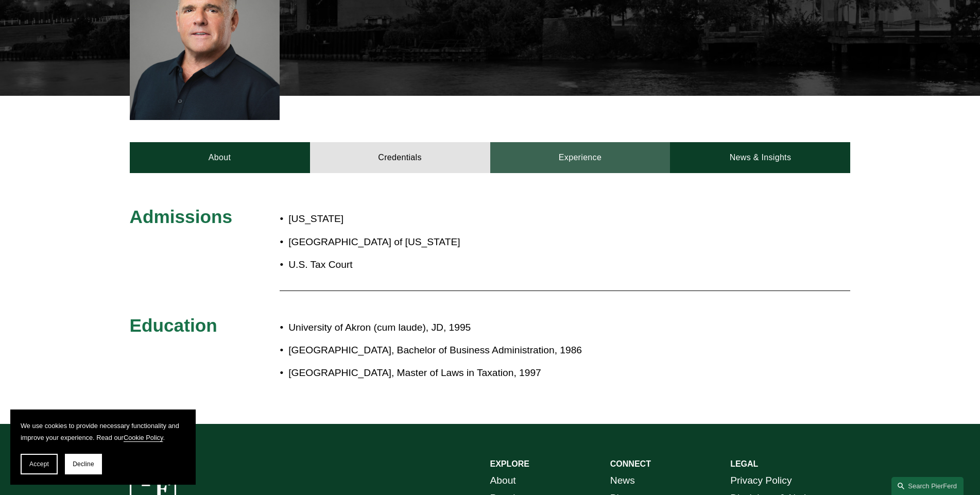 The height and width of the screenshot is (495, 980). Describe the element at coordinates (927, 486) in the screenshot. I see `a: Search this site` at that location.